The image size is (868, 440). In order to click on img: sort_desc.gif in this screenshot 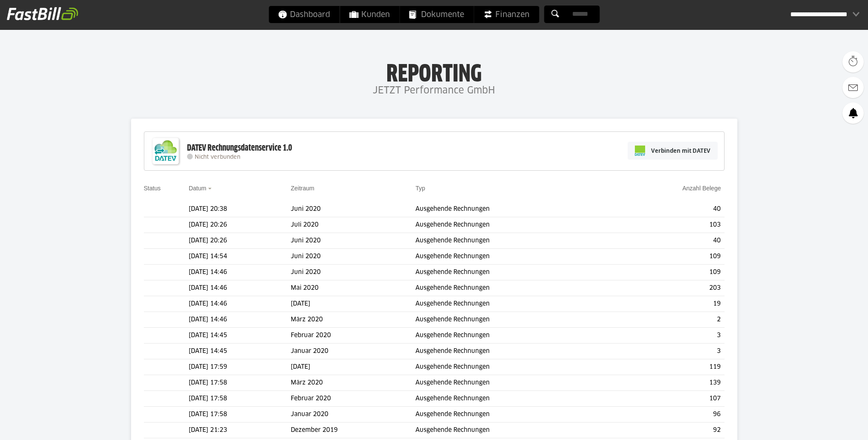, I will do `click(211, 188)`.